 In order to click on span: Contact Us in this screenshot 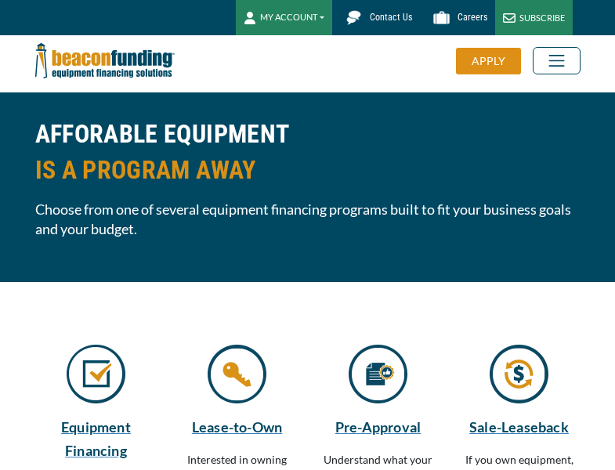, I will do `click(391, 17)`.